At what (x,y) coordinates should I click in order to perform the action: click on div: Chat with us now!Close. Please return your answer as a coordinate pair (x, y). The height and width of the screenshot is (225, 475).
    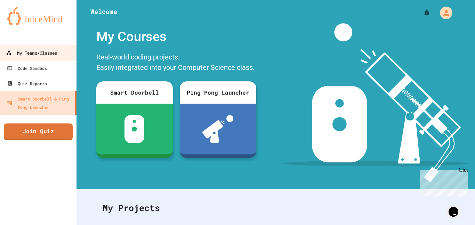
    Looking at the image, I should click on (25, 23).